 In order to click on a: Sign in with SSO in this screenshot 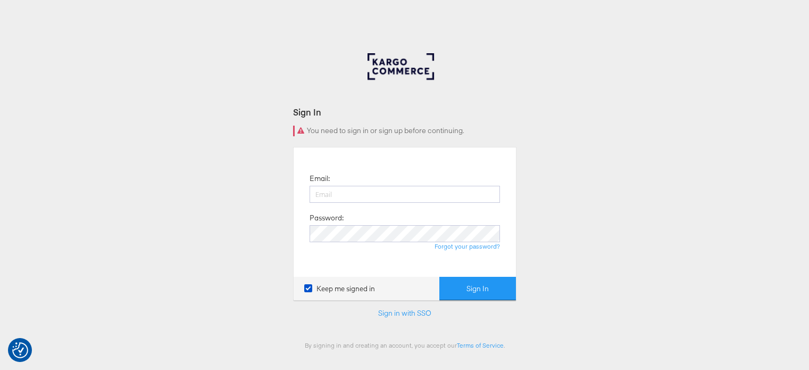, I will do `click(405, 313)`.